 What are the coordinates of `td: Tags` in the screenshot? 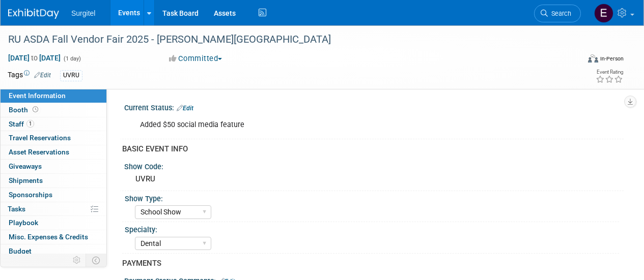 It's located at (29, 75).